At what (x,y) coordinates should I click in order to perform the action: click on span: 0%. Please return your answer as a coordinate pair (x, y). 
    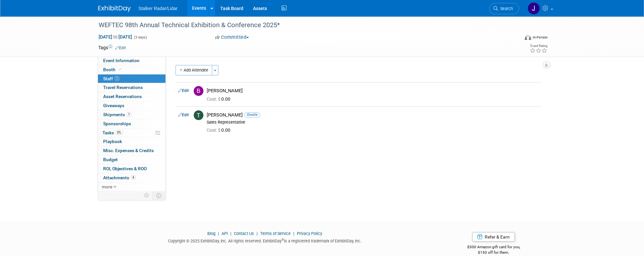
    Looking at the image, I should click on (119, 132).